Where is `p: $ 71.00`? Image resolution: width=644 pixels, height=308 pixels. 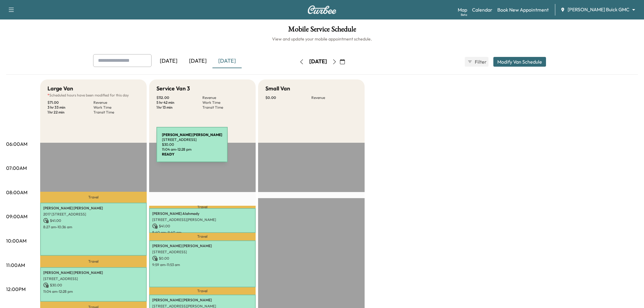 p: $ 71.00 is located at coordinates (70, 102).